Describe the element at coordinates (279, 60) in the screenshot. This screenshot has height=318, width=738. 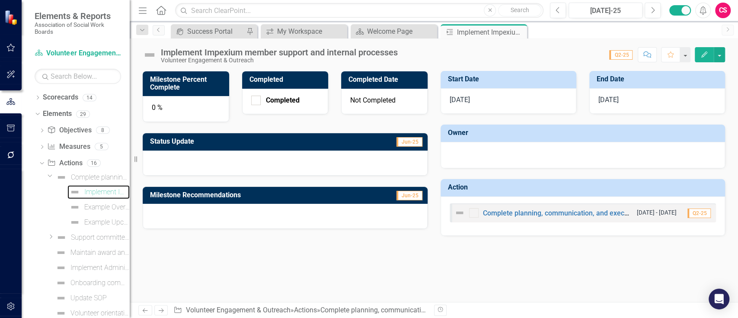
I see `div: Volunteer Engagement & Outreach` at that location.